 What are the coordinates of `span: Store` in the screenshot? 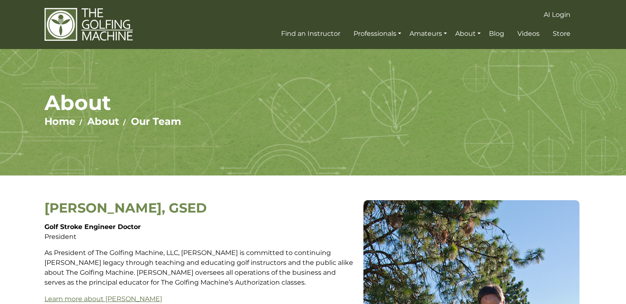 It's located at (561, 33).